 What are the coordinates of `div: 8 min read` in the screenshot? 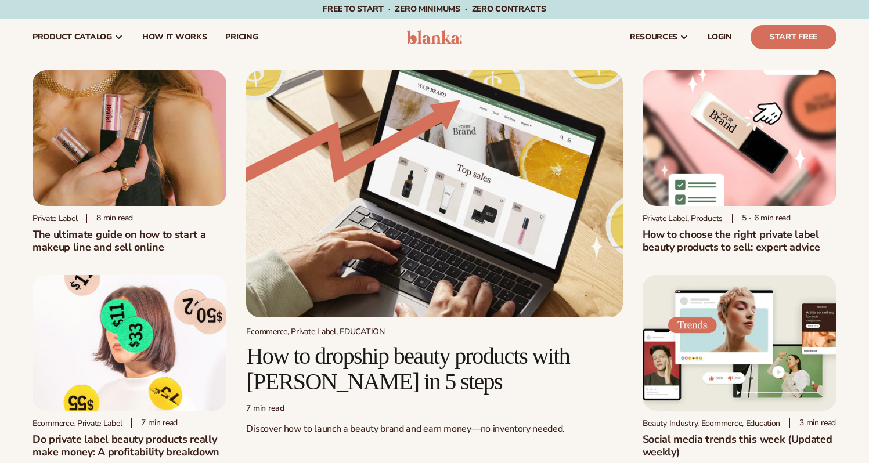 It's located at (110, 218).